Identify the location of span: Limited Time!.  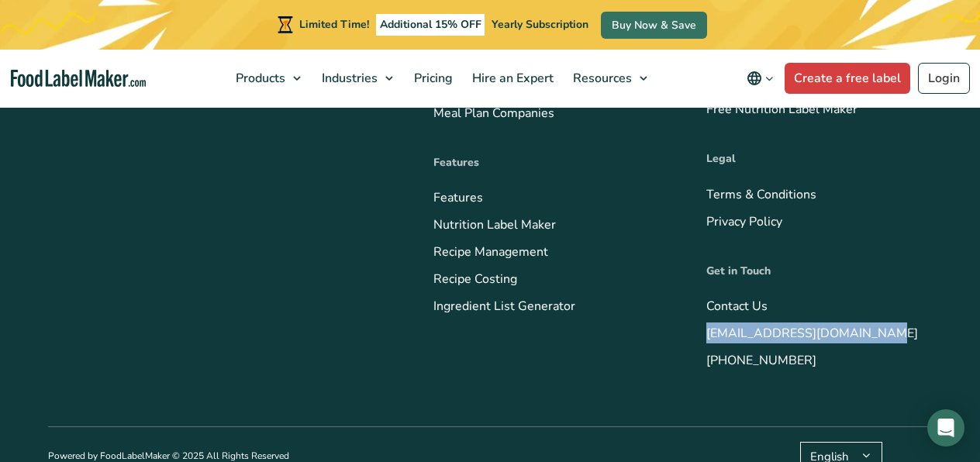
(334, 24).